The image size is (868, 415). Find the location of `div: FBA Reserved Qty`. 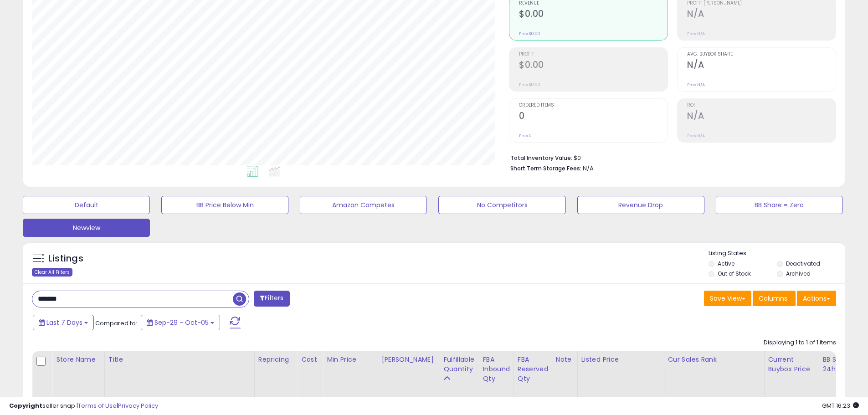

div: FBA Reserved Qty is located at coordinates (533, 369).